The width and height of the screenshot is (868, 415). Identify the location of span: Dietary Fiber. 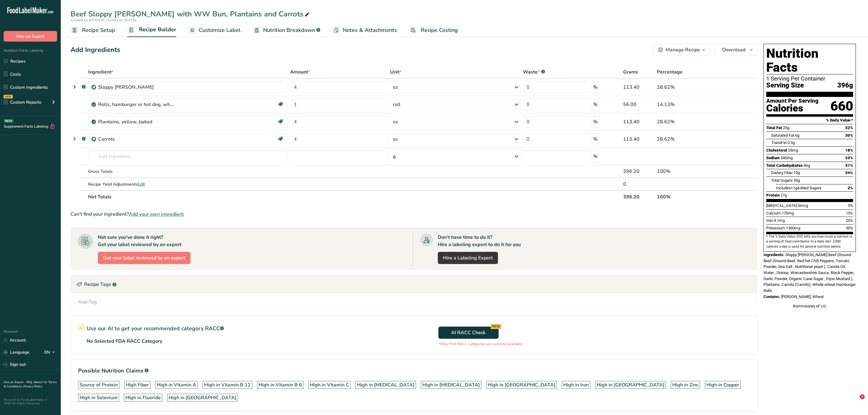
(782, 172).